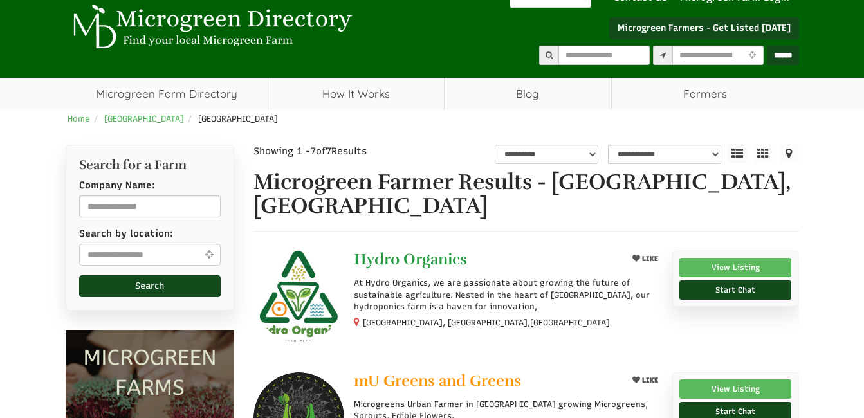  Describe the element at coordinates (117, 185) in the screenshot. I see `label: Company Name:` at that location.